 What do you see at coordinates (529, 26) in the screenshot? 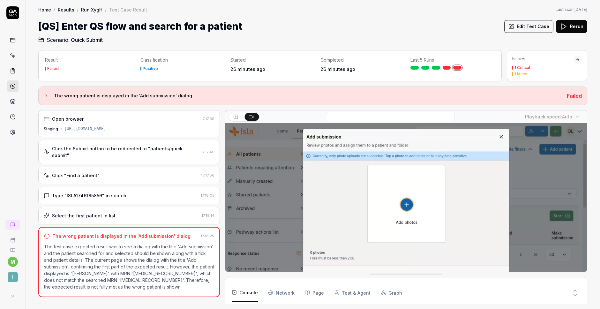
I see `a: Edit Test Case` at bounding box center [529, 26].